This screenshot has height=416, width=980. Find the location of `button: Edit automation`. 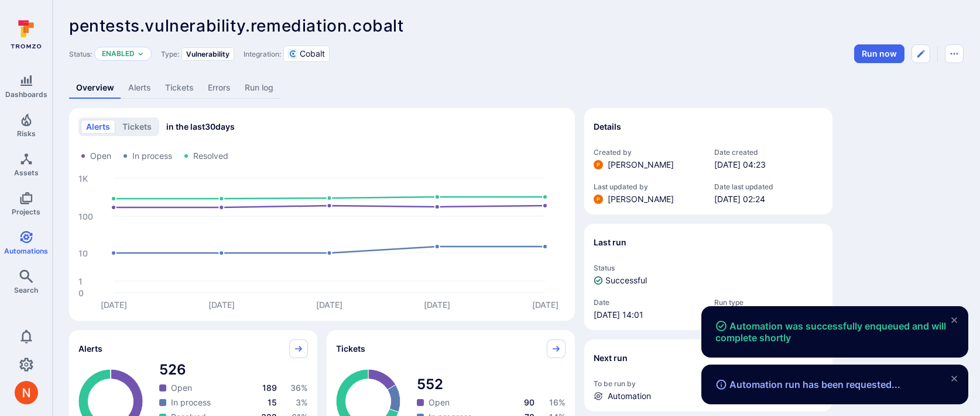

button: Edit automation is located at coordinates (921, 54).